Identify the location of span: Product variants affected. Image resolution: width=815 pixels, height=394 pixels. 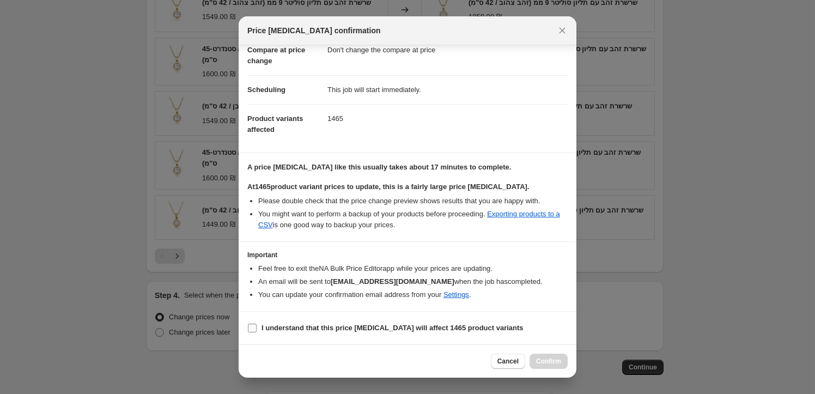
(275, 124).